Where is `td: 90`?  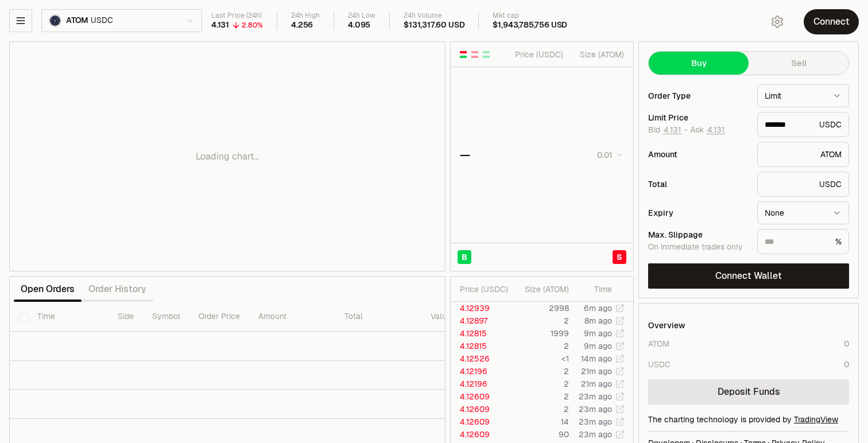 td: 90 is located at coordinates (541, 434).